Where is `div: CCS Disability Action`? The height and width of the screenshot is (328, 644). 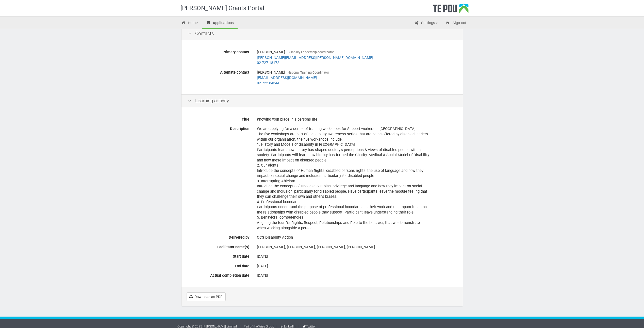 div: CCS Disability Action is located at coordinates (357, 237).